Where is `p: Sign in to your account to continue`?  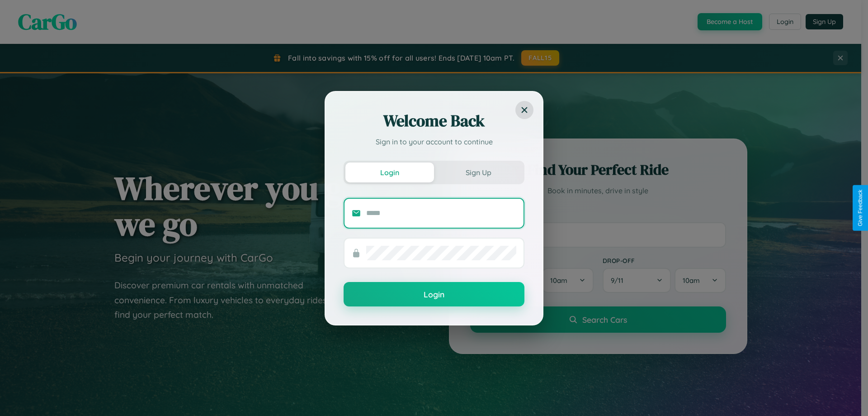
p: Sign in to your account to continue is located at coordinates (434, 141).